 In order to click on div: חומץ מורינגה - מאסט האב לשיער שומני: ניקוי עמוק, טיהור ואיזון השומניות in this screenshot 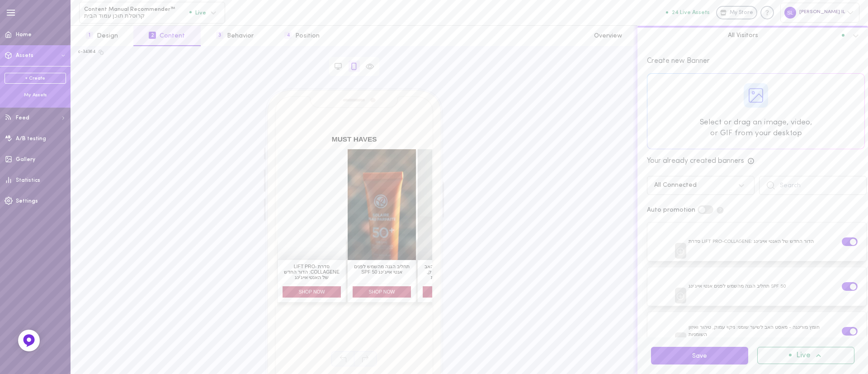, I will do `click(757, 331)`.